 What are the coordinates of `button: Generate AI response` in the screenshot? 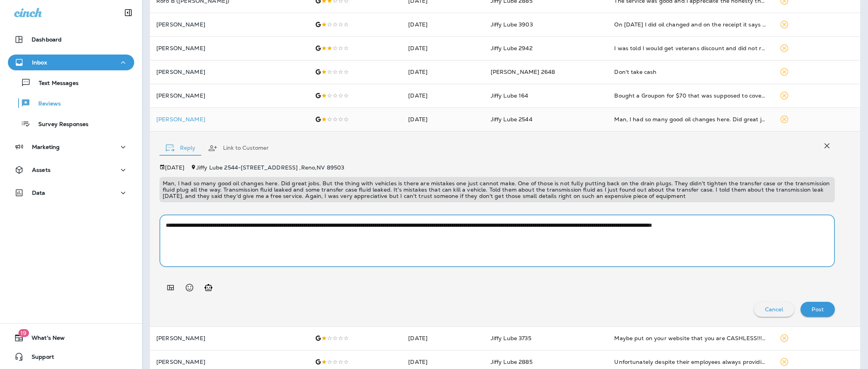 It's located at (208, 287).